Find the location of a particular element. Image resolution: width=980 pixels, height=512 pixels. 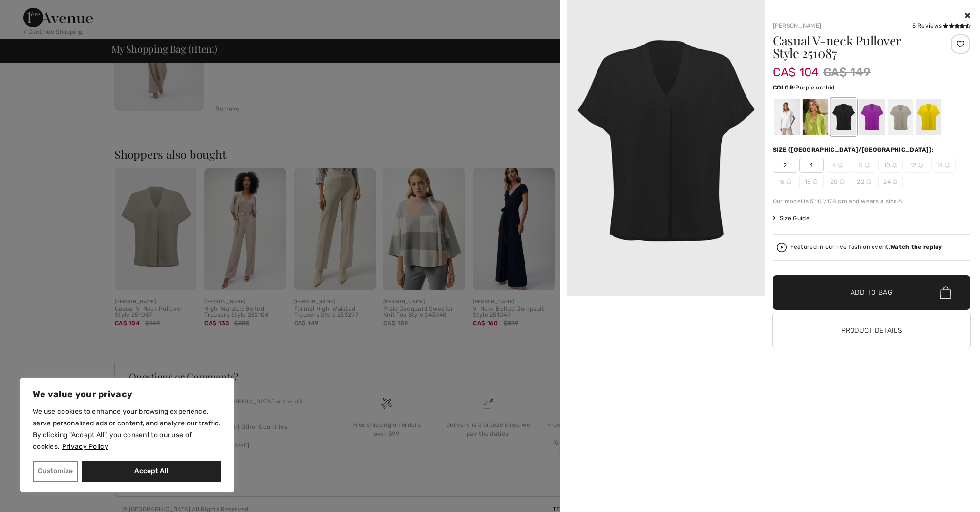

div: Citrus is located at coordinates (928, 117).